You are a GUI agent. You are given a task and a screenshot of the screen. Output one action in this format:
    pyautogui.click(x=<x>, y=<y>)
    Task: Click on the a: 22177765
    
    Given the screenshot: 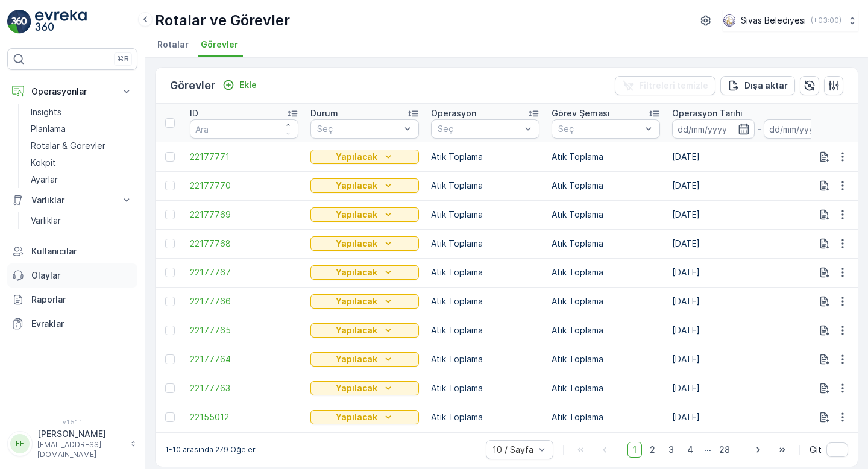 What is the action you would take?
    pyautogui.click(x=244, y=331)
    